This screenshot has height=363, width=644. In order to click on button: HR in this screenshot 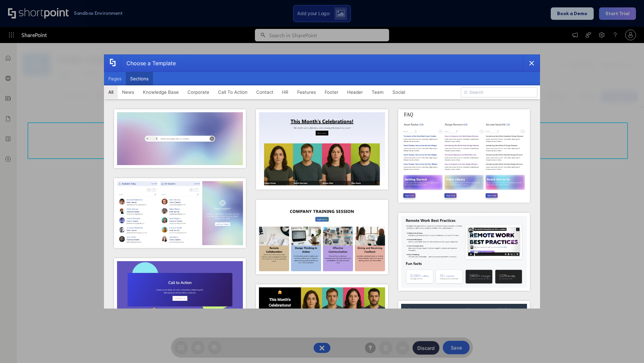, I will do `click(286, 92)`.